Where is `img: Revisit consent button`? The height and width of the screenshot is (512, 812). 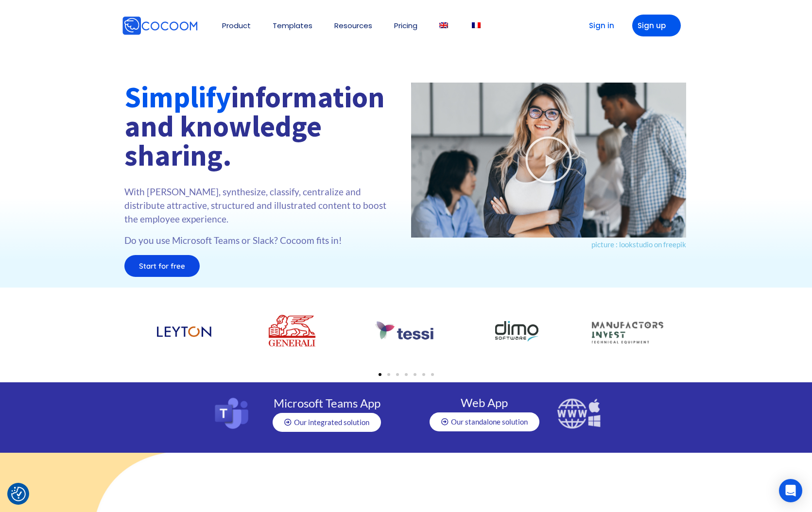 img: Revisit consent button is located at coordinates (18, 494).